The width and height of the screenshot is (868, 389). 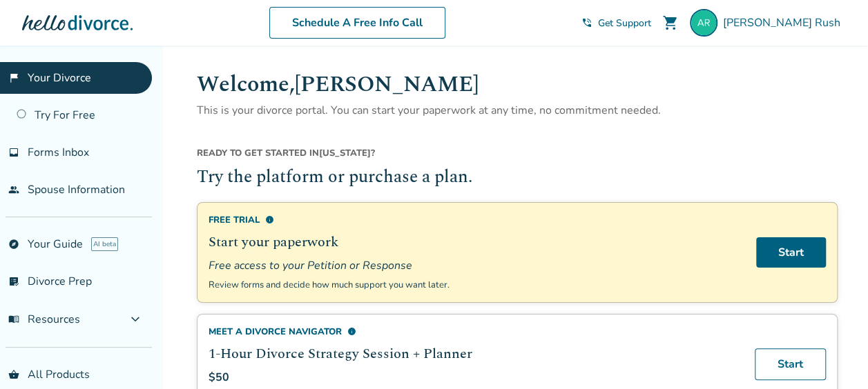 What do you see at coordinates (14, 282) in the screenshot?
I see `span: list_alt_check` at bounding box center [14, 282].